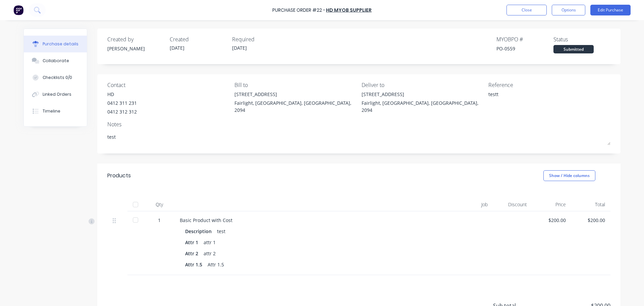 The image size is (644, 306). What do you see at coordinates (260, 40) in the screenshot?
I see `div: Required` at bounding box center [260, 40].